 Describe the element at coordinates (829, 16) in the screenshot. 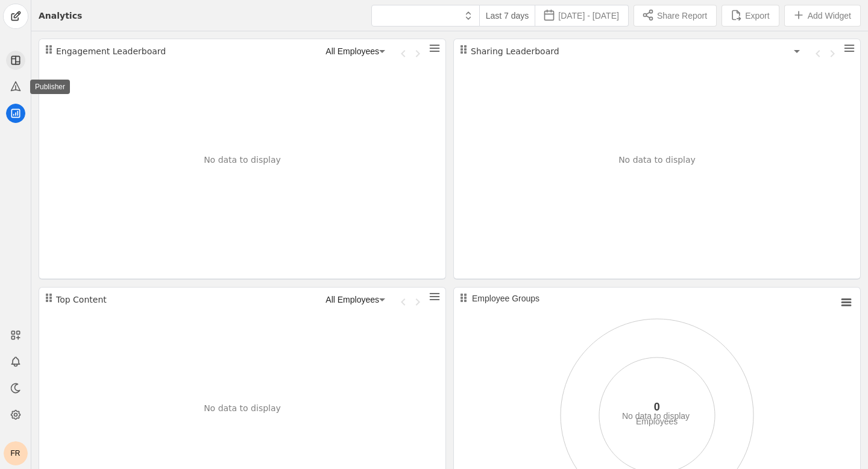

I see `span: Add Widget` at that location.